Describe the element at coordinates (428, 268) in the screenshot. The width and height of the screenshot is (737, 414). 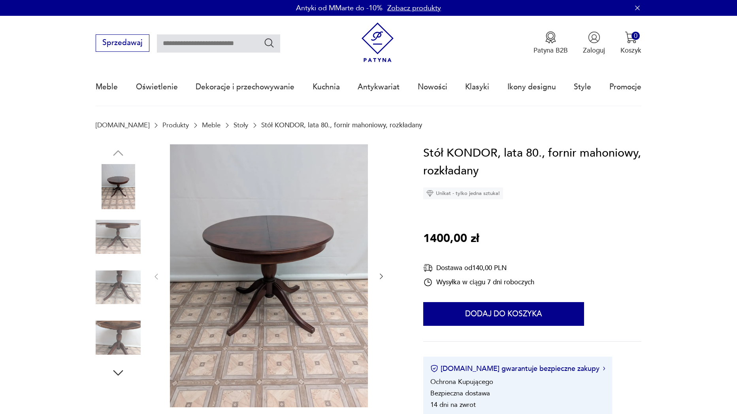
I see `img: Ikona dostawy` at that location.